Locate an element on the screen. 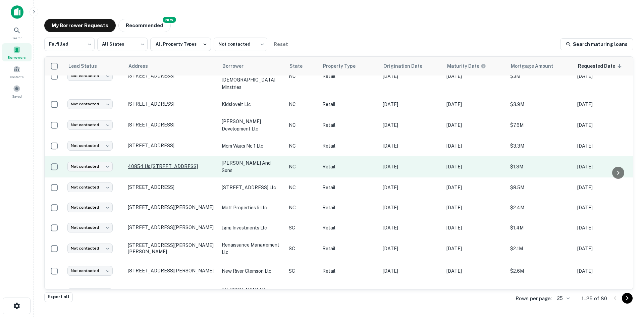  p: Rows per page: is located at coordinates (533, 298).